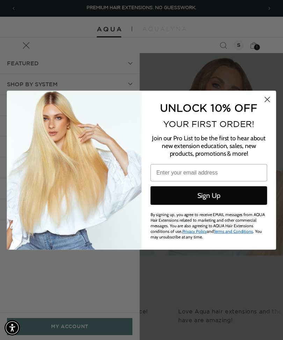  What do you see at coordinates (208, 146) in the screenshot?
I see `span: Join our Pro List to be the first to hear about new extension education, sales, new products, pro...` at bounding box center [208, 146].